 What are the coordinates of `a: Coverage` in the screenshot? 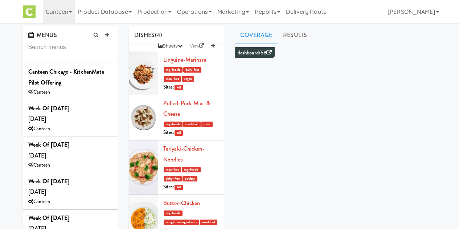 It's located at (256, 35).